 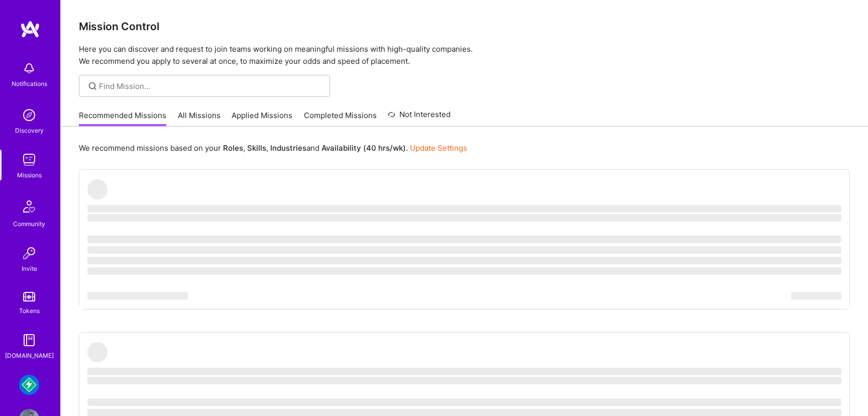 I want to click on img: discovery, so click(x=29, y=115).